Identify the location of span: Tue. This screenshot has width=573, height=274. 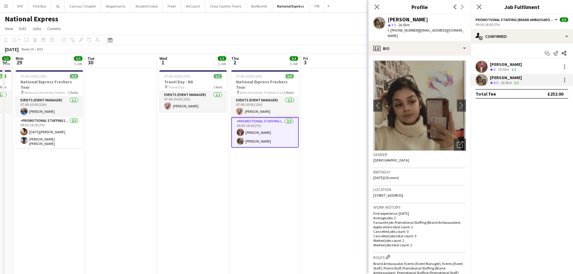
(91, 58).